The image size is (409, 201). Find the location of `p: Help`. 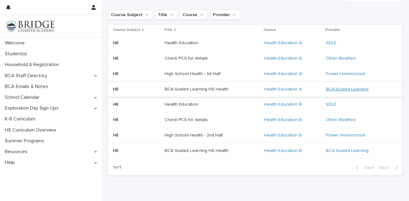

p: Help is located at coordinates (11, 162).